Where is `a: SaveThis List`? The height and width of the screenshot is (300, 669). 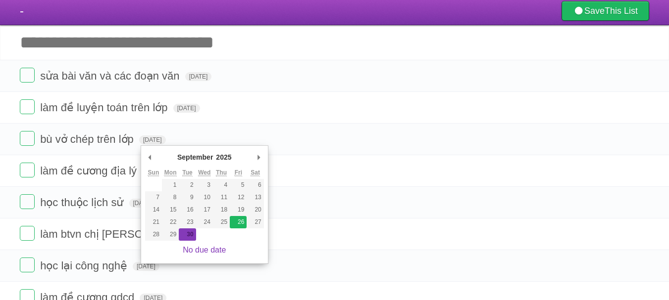
a: SaveThis List is located at coordinates (605, 11).